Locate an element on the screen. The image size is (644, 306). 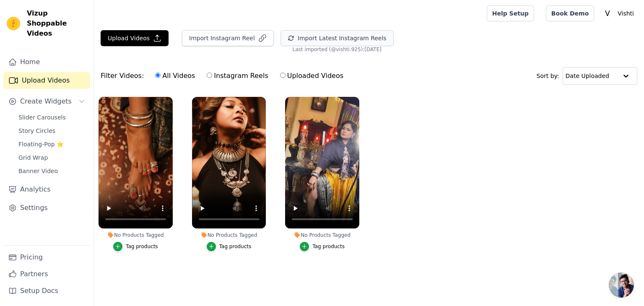
label: Uploaded Videos is located at coordinates (311, 76).